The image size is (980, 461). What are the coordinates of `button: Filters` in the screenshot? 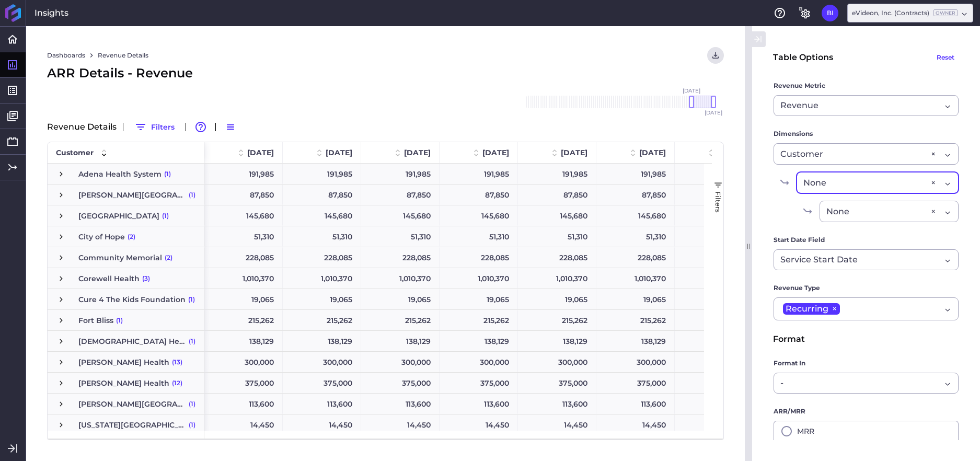 It's located at (155, 127).